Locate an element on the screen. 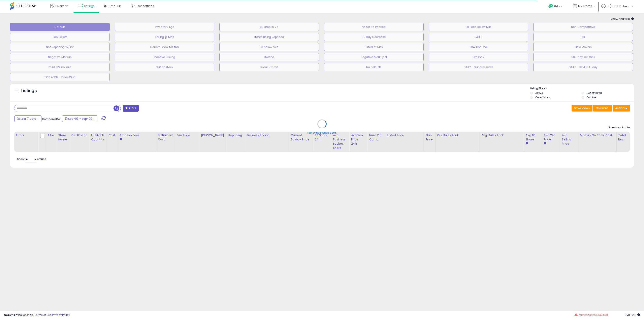  button: TOP ASINs - Deac/Sup is located at coordinates (60, 77).